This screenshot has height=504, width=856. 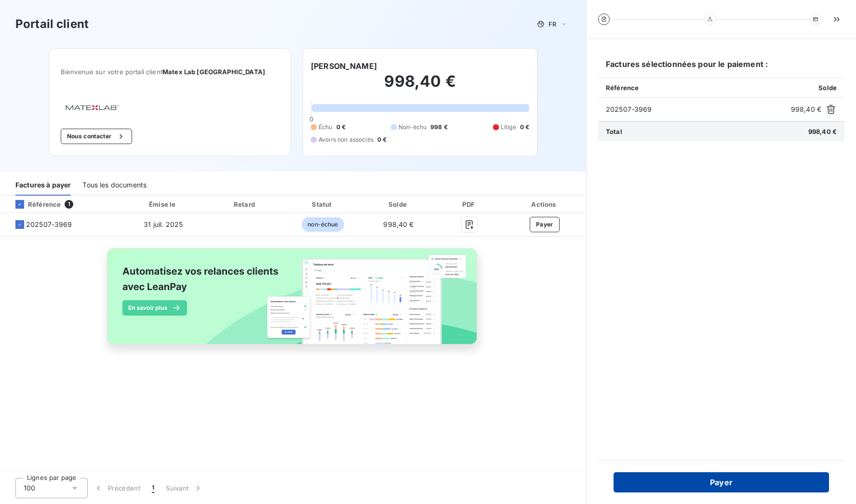 What do you see at coordinates (34, 205) in the screenshot?
I see `div: Référence` at bounding box center [34, 205].